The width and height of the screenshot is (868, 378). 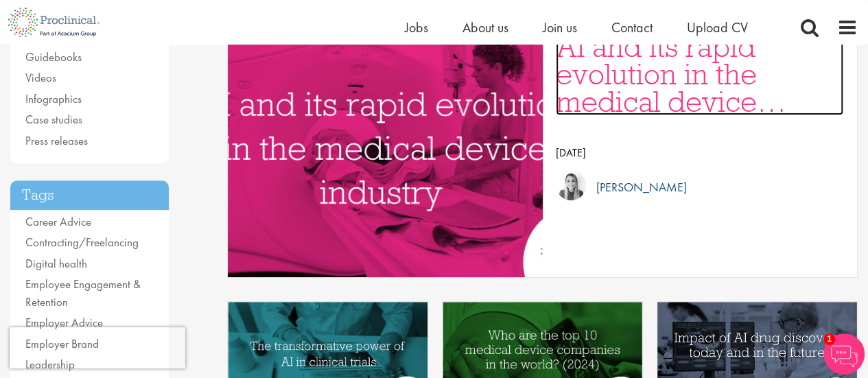 What do you see at coordinates (717, 27) in the screenshot?
I see `span: Upload CV` at bounding box center [717, 27].